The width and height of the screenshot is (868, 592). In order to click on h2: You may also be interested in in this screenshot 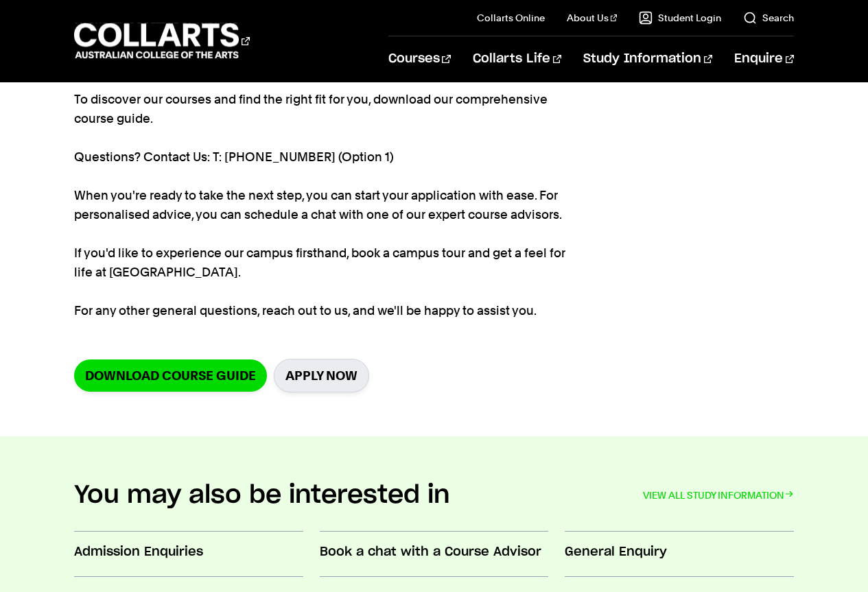, I will do `click(262, 496)`.